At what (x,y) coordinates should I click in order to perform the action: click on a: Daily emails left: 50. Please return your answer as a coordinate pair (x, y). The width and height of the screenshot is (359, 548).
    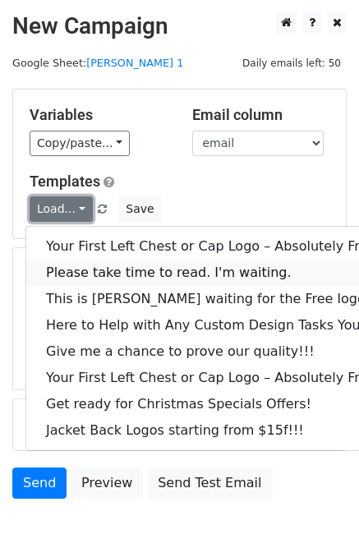
    Looking at the image, I should click on (291, 62).